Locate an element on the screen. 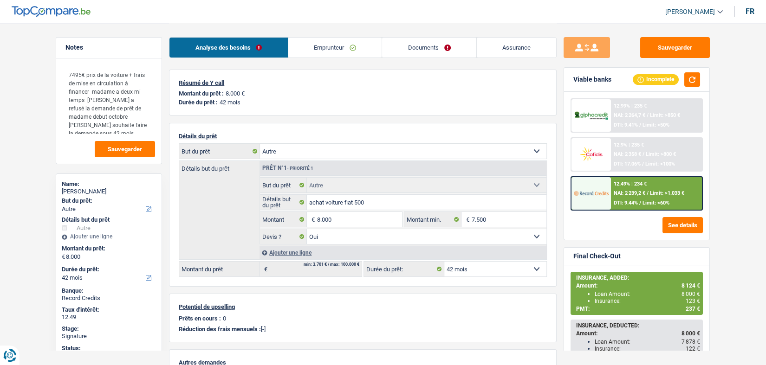  div: Record Credits is located at coordinates (109, 298).